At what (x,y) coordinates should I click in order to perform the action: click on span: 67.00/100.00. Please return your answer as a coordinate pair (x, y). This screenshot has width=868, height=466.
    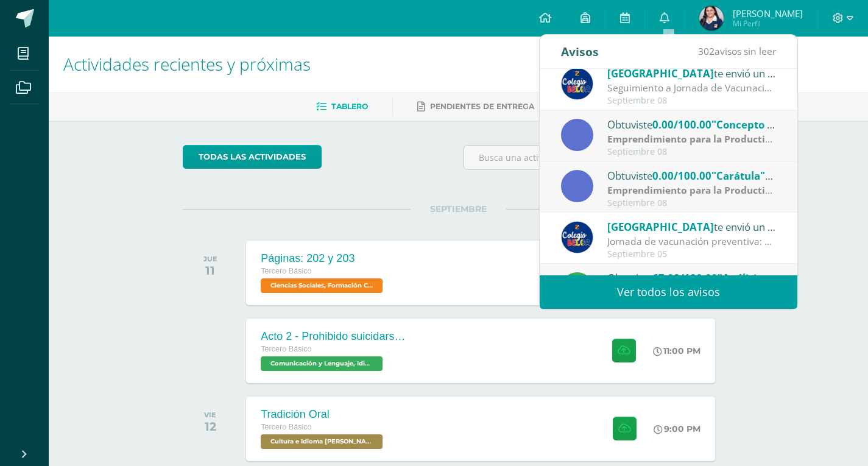
    Looking at the image, I should click on (685, 278).